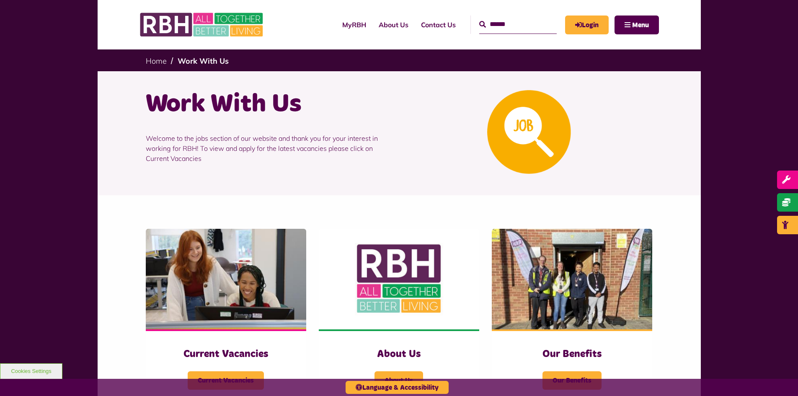  What do you see at coordinates (399, 279) in the screenshot?
I see `img: RBH Logo Social Media 480X360 (1)` at bounding box center [399, 279].